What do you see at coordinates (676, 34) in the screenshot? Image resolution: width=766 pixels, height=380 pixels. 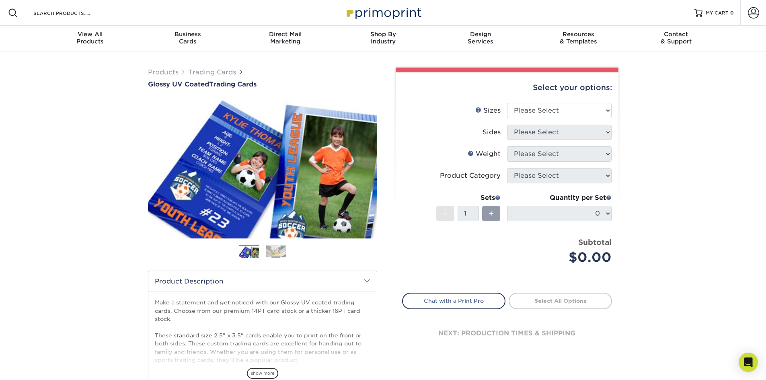 I see `span: Contact` at bounding box center [676, 34].